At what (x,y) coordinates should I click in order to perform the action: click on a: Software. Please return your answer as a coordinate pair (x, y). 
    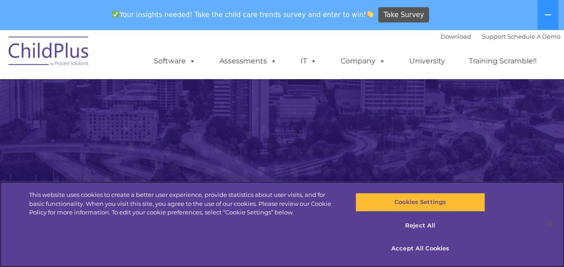
    Looking at the image, I should click on (175, 61).